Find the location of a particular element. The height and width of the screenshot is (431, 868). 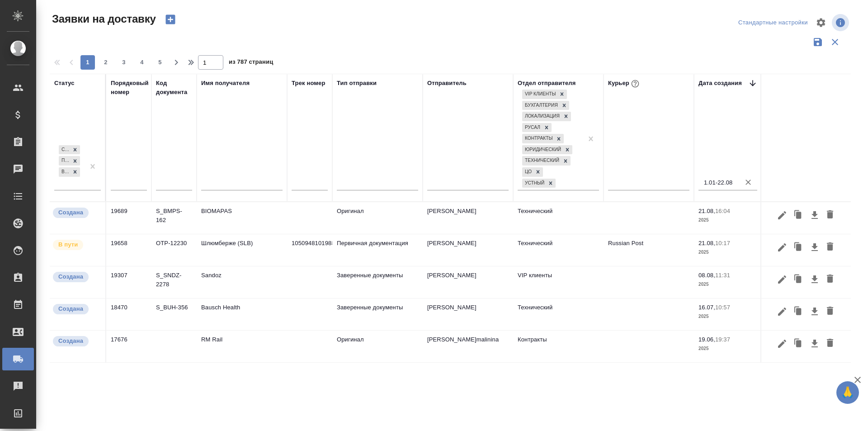

td: Шлюмберже (SLB) is located at coordinates (241, 250).